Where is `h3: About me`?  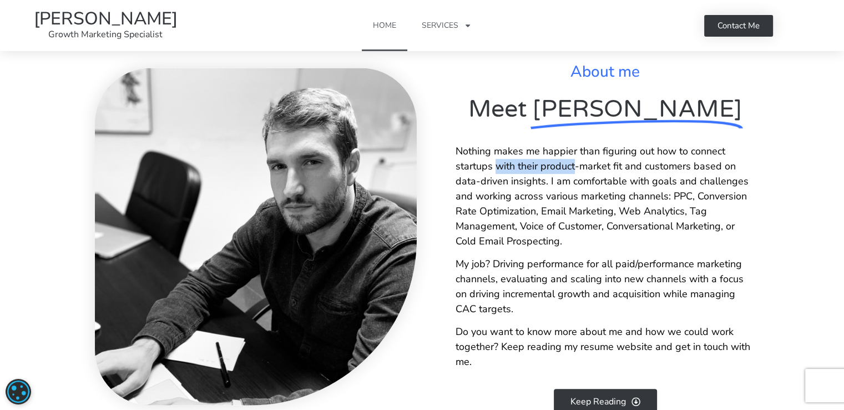 h3: About me is located at coordinates (605, 72).